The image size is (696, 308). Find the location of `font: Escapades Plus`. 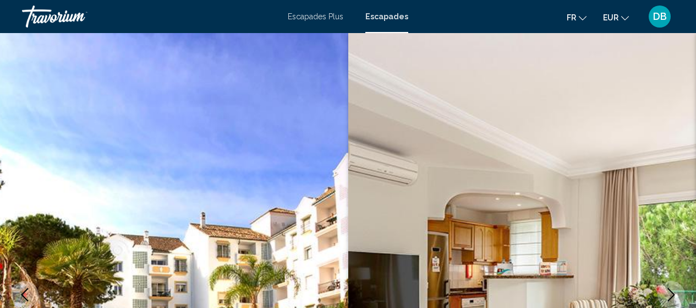

font: Escapades Plus is located at coordinates (315, 17).